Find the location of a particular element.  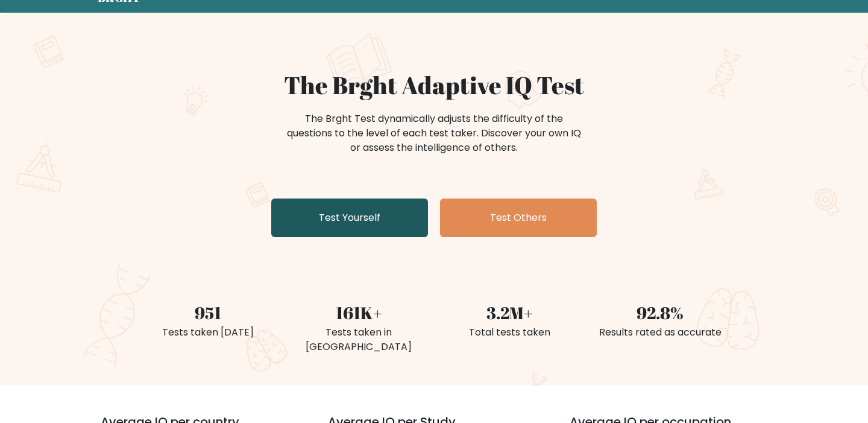

div: 3.2M+ is located at coordinates (509, 313).